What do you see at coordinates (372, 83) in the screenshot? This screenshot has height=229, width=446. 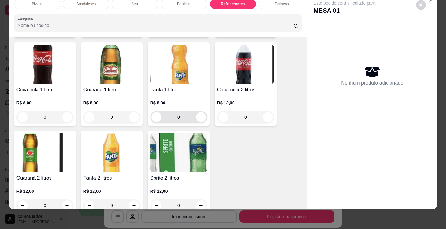 I see `p: Nenhum produto adicionado` at bounding box center [372, 83].